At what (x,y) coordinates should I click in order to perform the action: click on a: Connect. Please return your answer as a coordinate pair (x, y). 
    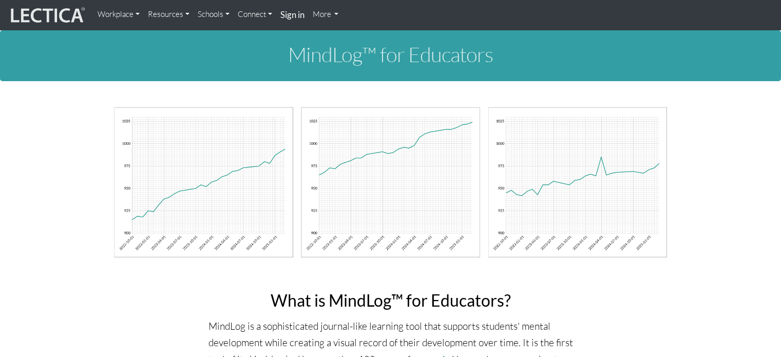
    Looking at the image, I should click on (255, 14).